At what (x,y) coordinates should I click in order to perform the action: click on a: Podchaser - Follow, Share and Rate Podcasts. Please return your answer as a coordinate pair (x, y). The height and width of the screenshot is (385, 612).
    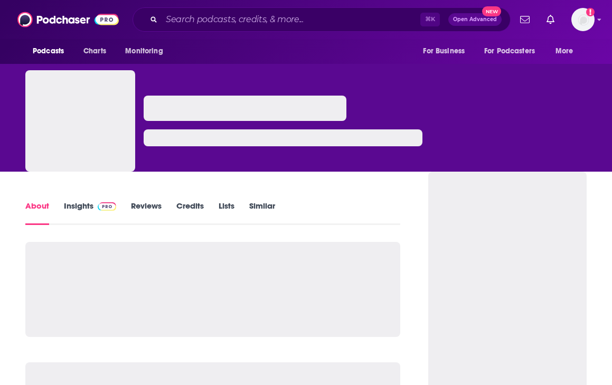
    Looking at the image, I should click on (68, 20).